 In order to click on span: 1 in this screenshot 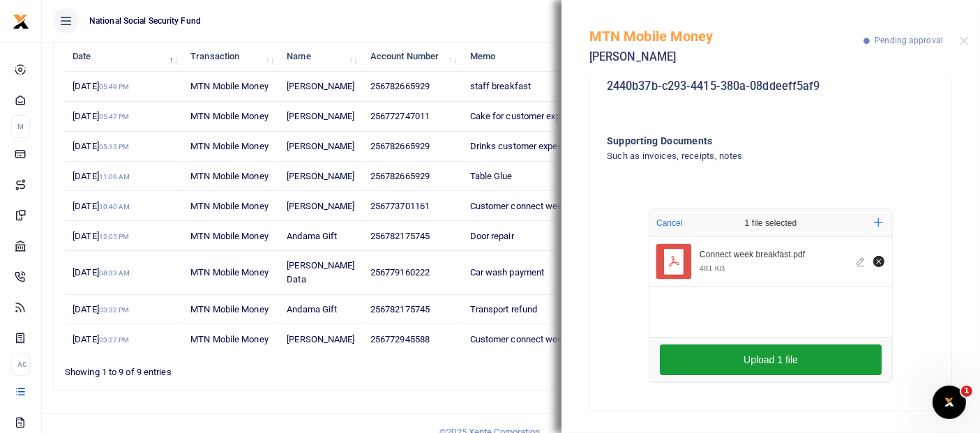, I will do `click(967, 391)`.